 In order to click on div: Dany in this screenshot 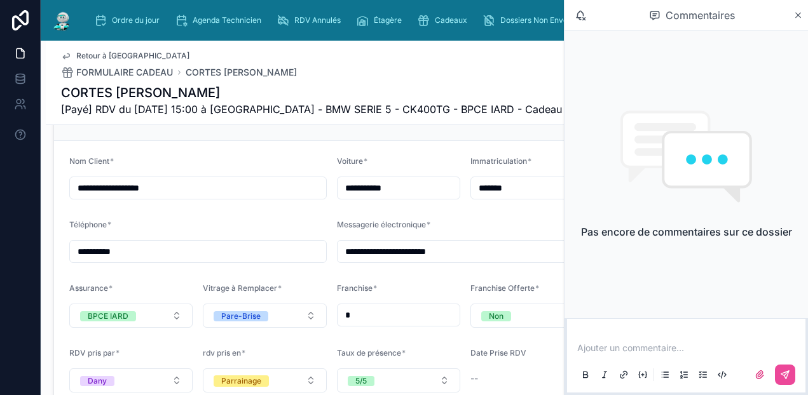, I will do `click(97, 381)`.